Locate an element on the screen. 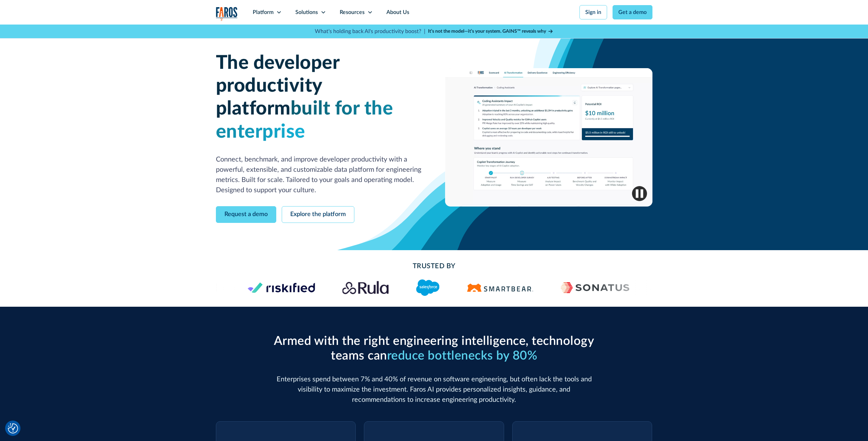  p: Connect, benchmark, and improve developer productivity with a powerful, extensible, and customiza... is located at coordinates (320, 175).